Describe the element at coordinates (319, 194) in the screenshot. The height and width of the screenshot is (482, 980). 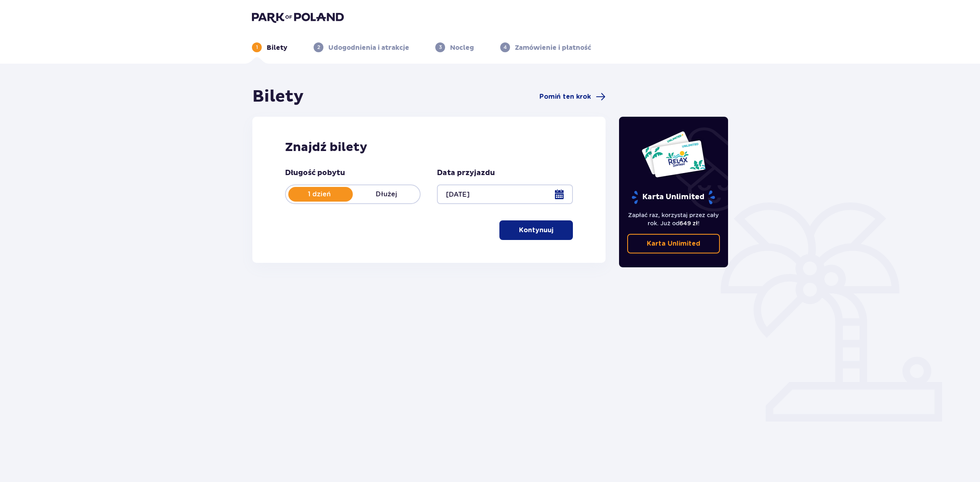
I see `p: 1 dzień` at that location.